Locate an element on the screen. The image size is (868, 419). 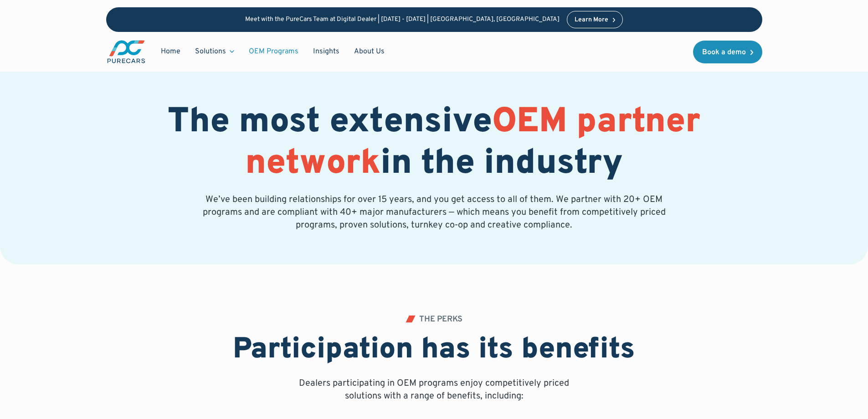
a: Insights is located at coordinates (326, 52).